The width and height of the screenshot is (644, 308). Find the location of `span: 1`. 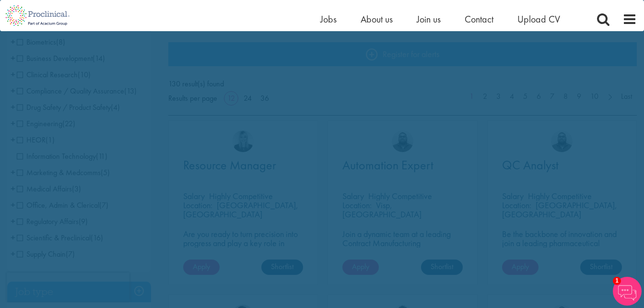

span: 1 is located at coordinates (617, 281).